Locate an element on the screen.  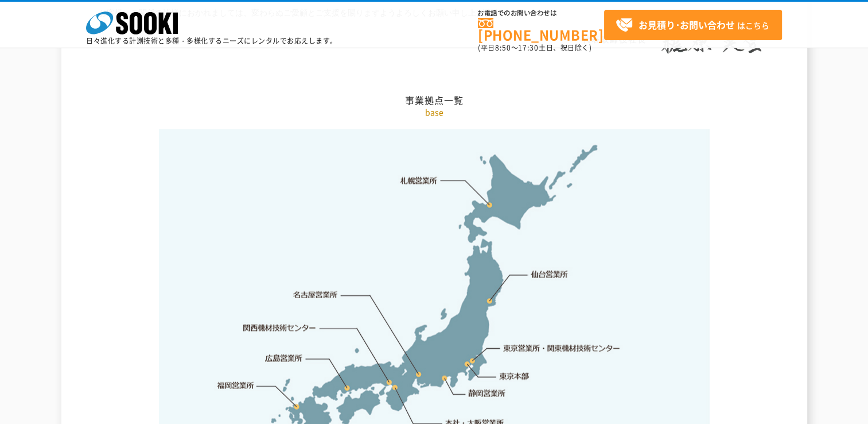
a: 関西機材技術センター is located at coordinates (279, 328).